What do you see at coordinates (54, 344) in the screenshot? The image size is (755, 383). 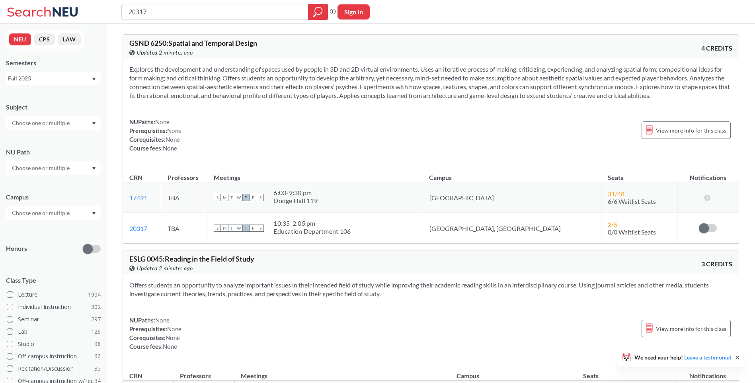 I see `label: Studio` at bounding box center [54, 344].